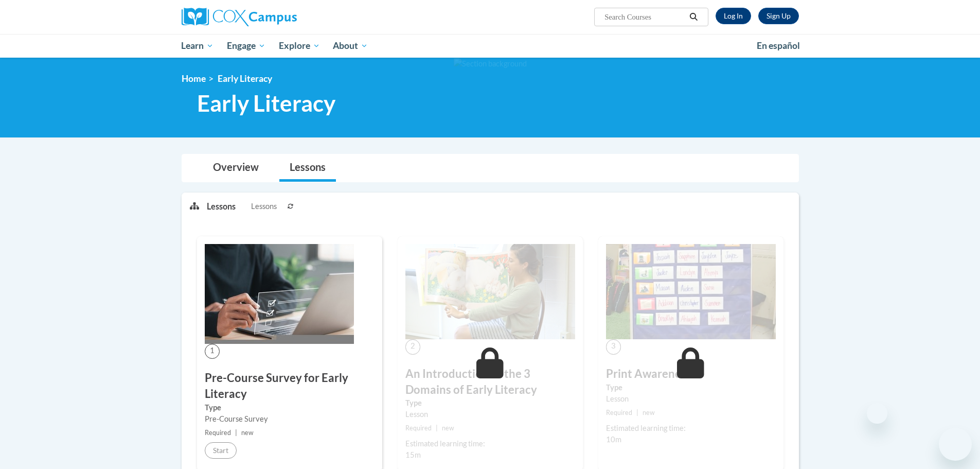  What do you see at coordinates (289, 419) in the screenshot?
I see `div: Pre-Course Survey` at bounding box center [289, 419].